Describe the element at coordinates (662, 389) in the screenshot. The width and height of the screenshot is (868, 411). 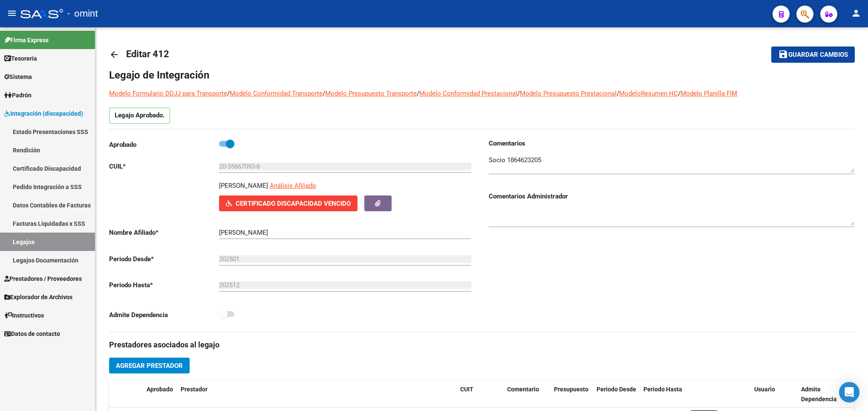
I see `span: Periodo Hasta` at that location.